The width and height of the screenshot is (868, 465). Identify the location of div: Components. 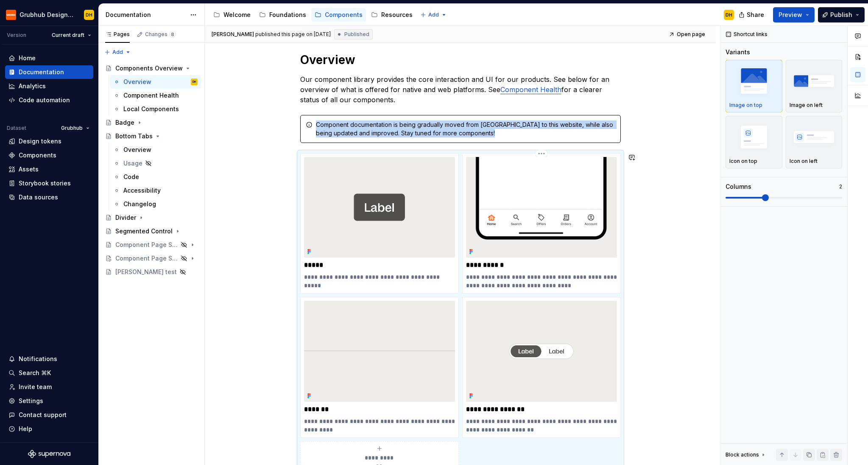
(343, 15).